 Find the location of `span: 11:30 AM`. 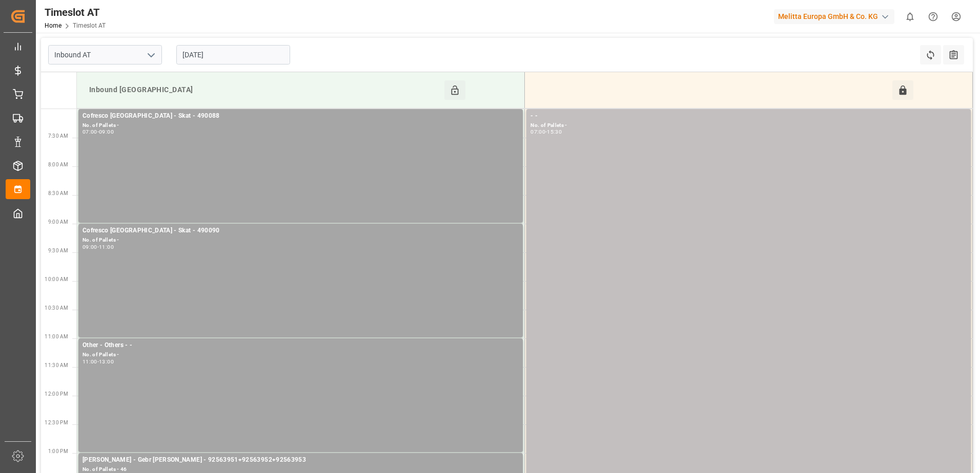

span: 11:30 AM is located at coordinates (57, 365).